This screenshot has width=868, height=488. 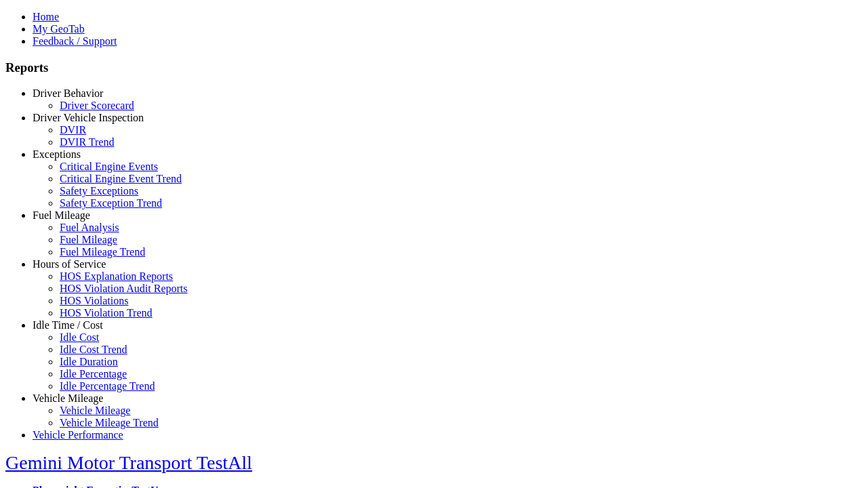 I want to click on a: Safety Exception Trend, so click(x=110, y=203).